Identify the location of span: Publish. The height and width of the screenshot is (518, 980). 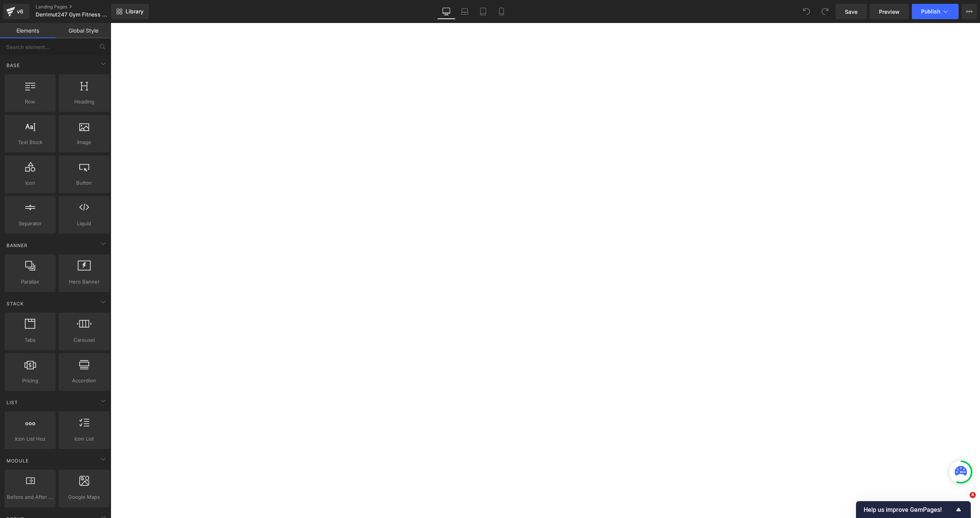
(930, 12).